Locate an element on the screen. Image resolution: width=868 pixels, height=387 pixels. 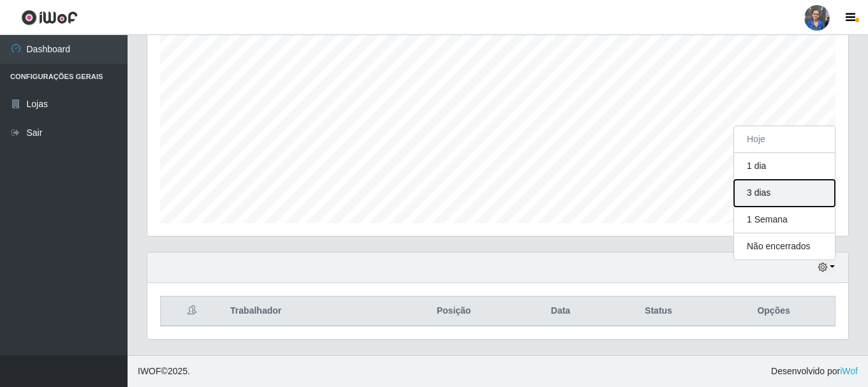
th: Posição is located at coordinates (453, 311).